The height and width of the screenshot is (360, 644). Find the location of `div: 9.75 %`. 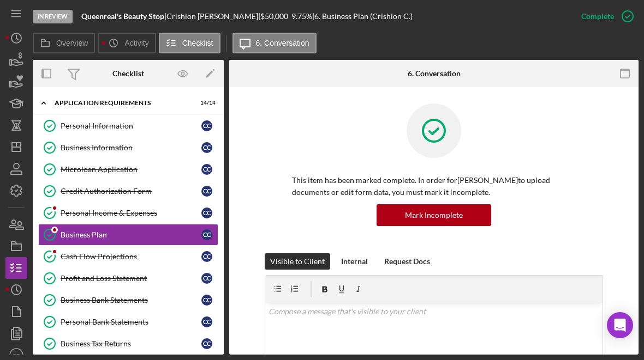

div: 9.75 % is located at coordinates (302, 17).